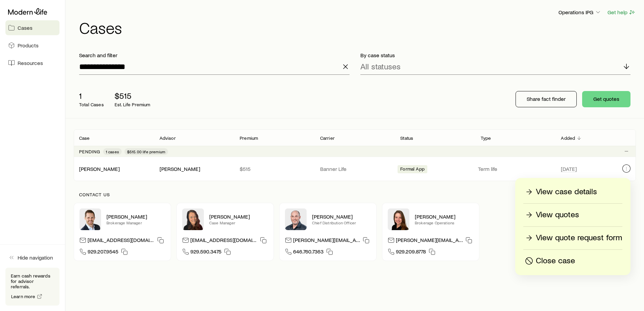 Image resolution: width=644 pixels, height=311 pixels. Describe the element at coordinates (327, 138) in the screenshot. I see `p: Carrier` at that location.